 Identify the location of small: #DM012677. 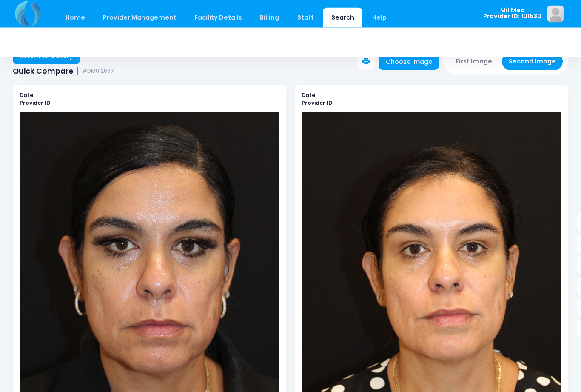
(98, 71).